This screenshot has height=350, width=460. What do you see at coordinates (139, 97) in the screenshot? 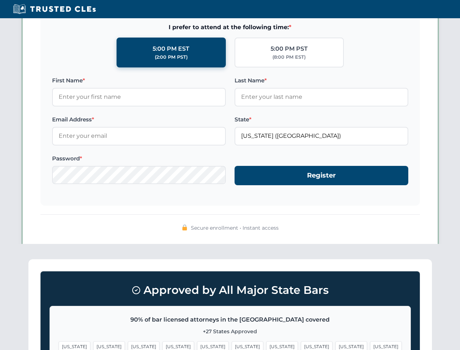
I see `input: Enter your first name` at bounding box center [139, 97].